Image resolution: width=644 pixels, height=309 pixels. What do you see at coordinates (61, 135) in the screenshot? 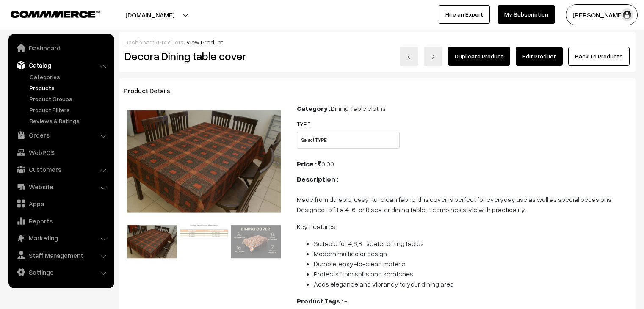
I see `a: Orders` at bounding box center [61, 135].